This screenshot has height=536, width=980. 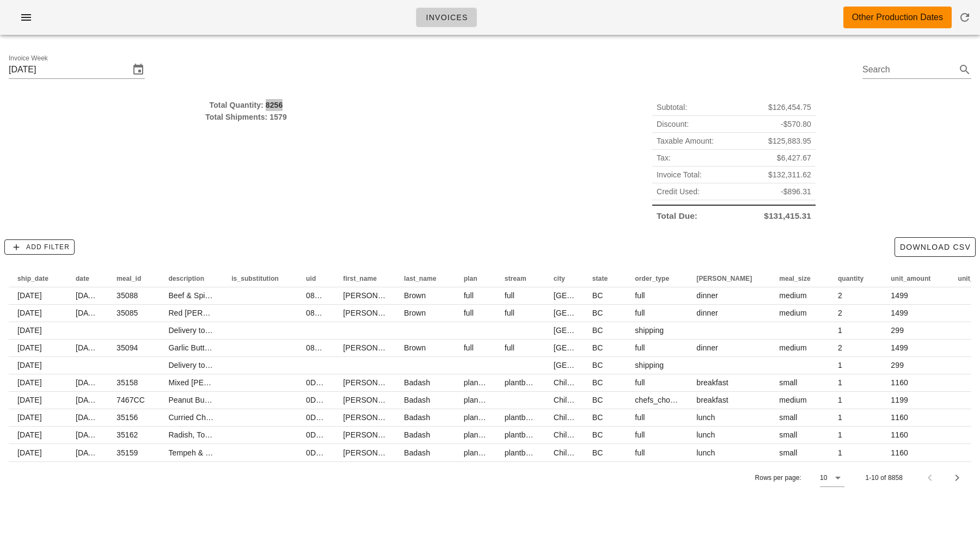 What do you see at coordinates (446, 17) in the screenshot?
I see `span: Invoices` at bounding box center [446, 17].